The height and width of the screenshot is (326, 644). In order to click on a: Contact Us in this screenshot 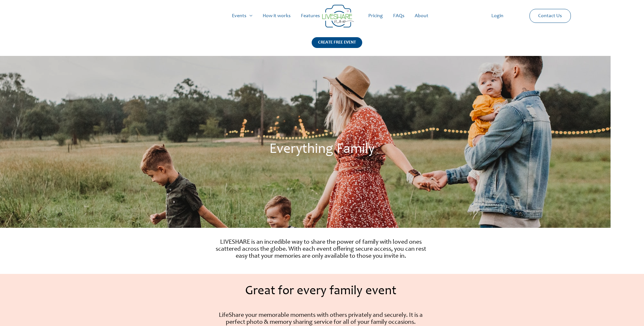, I will do `click(550, 16)`.